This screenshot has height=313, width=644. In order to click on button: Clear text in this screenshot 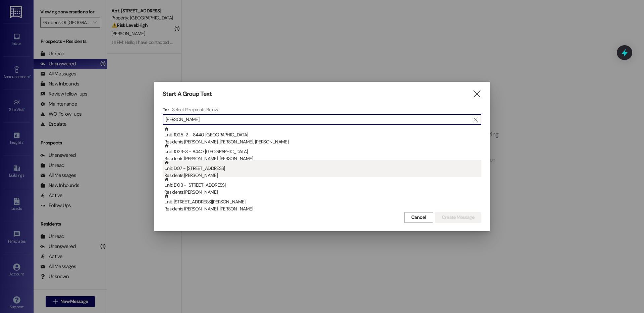, I will do `click(476, 120)`.